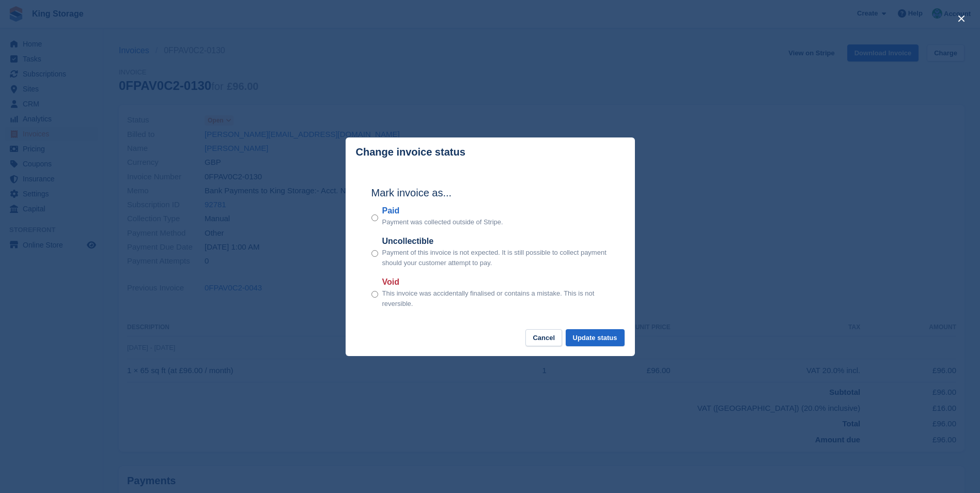  What do you see at coordinates (595, 337) in the screenshot?
I see `button: Update status` at bounding box center [595, 337].